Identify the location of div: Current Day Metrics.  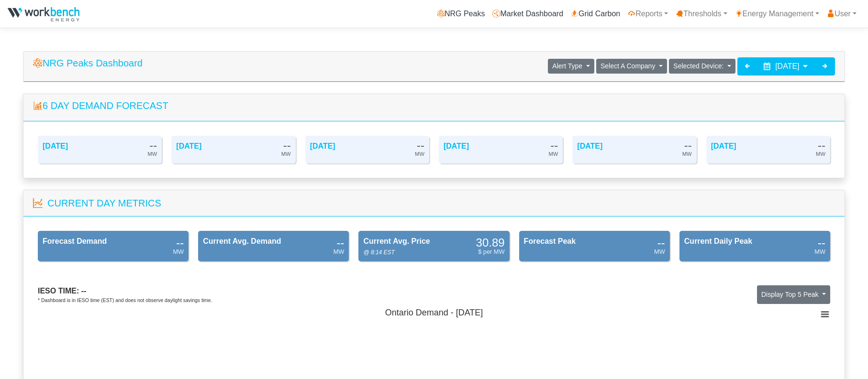
(104, 203).